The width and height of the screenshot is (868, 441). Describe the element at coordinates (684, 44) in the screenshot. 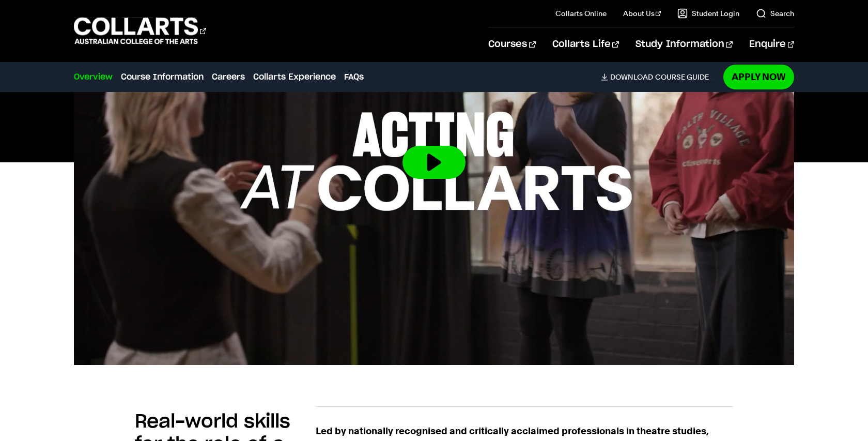

I see `a: Study Information` at that location.